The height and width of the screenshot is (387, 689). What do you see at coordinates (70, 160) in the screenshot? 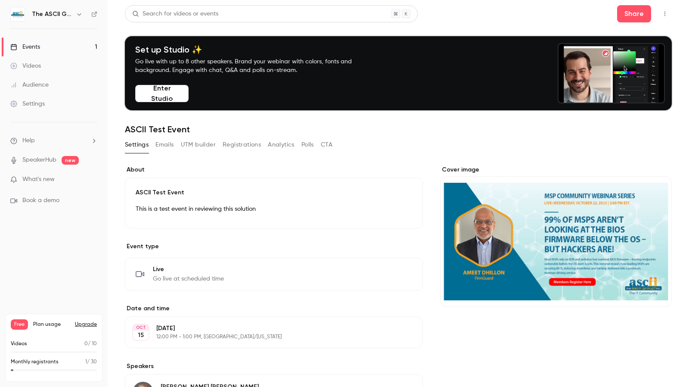
I see `span: new` at bounding box center [70, 160].